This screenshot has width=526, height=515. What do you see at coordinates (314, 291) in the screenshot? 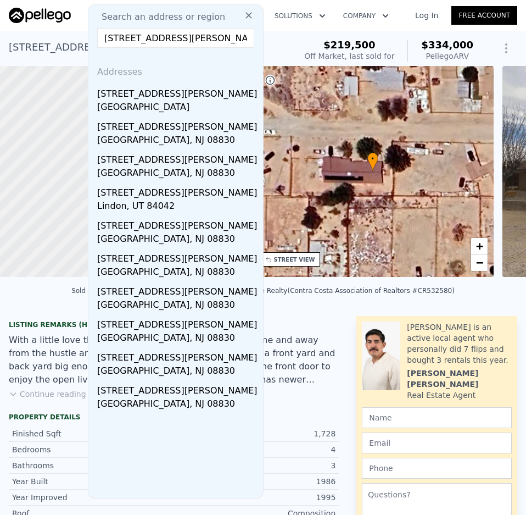
I see `div: Listed by CENTURY 21 Rose Realty (Contra Costa Association of Realtors #CR532580)` at bounding box center [314, 291].